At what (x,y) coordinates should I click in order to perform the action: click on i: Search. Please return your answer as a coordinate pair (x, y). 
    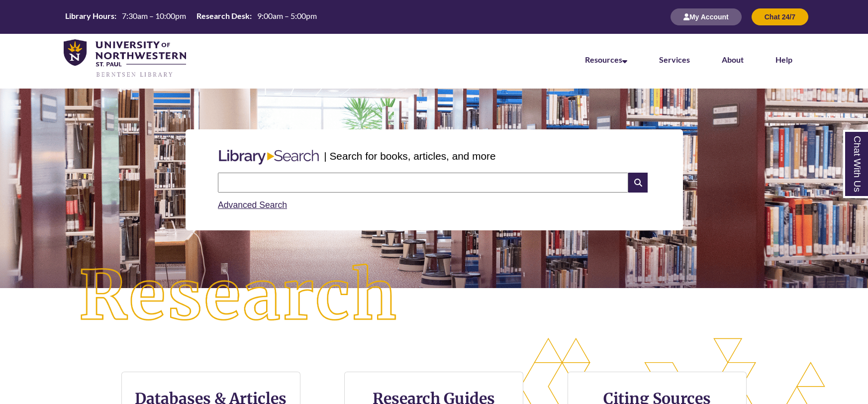
    Looking at the image, I should click on (638, 183).